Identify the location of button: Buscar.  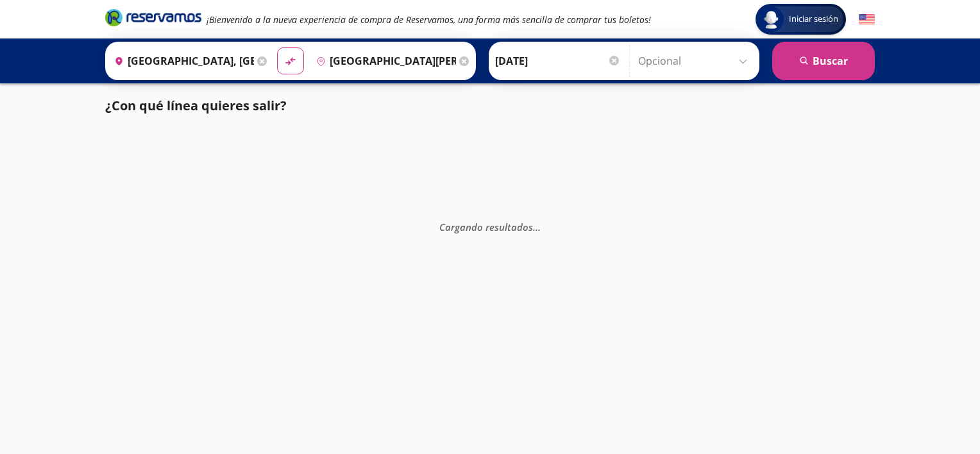
(823, 61).